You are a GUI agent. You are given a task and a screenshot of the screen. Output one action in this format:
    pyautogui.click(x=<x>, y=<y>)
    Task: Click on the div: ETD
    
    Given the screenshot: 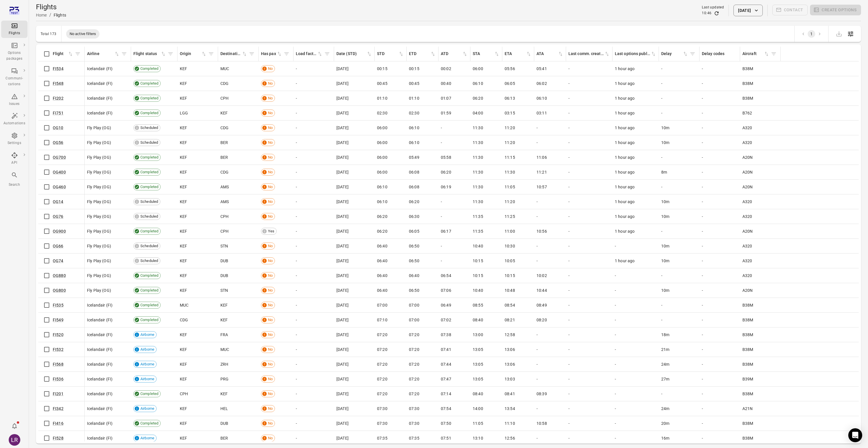 What is the action you would take?
    pyautogui.click(x=419, y=54)
    